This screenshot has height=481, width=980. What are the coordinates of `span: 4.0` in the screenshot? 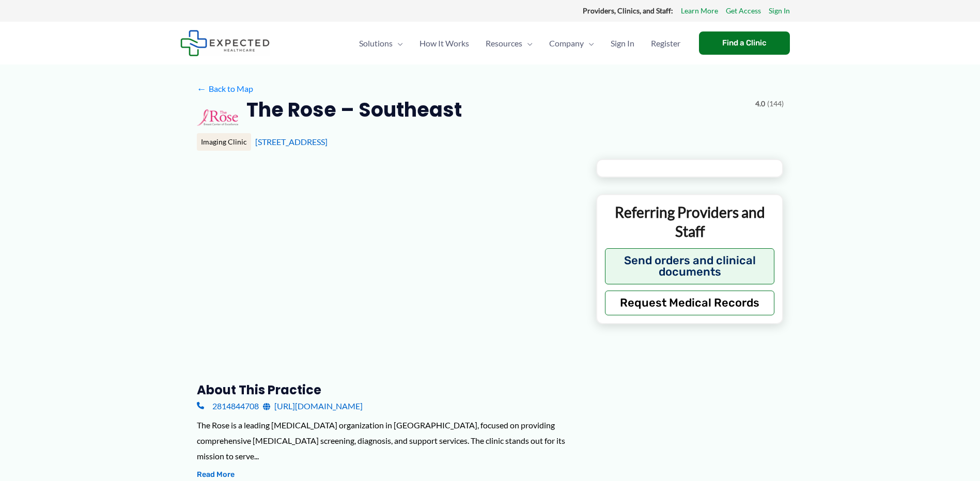 It's located at (760, 103).